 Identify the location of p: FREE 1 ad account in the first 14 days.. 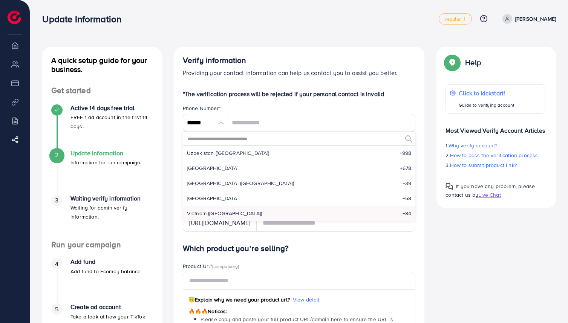
(112, 122).